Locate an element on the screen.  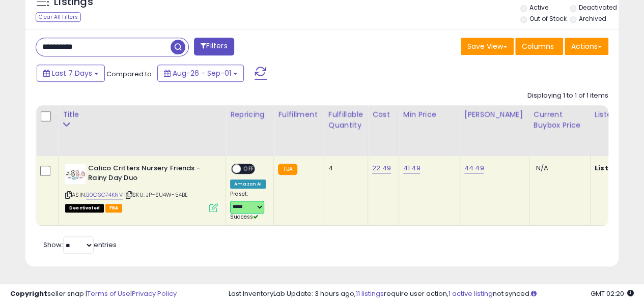
a: 44.49 is located at coordinates (474, 168).